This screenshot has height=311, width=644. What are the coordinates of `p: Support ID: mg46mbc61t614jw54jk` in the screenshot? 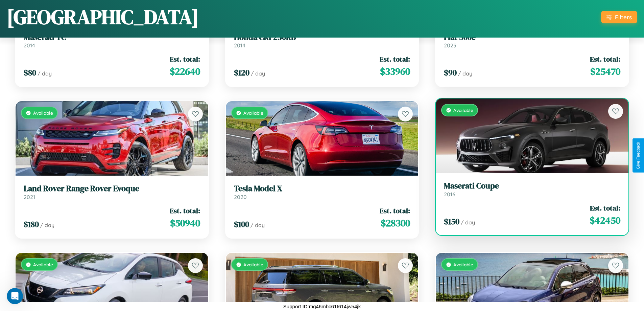 It's located at (322, 306).